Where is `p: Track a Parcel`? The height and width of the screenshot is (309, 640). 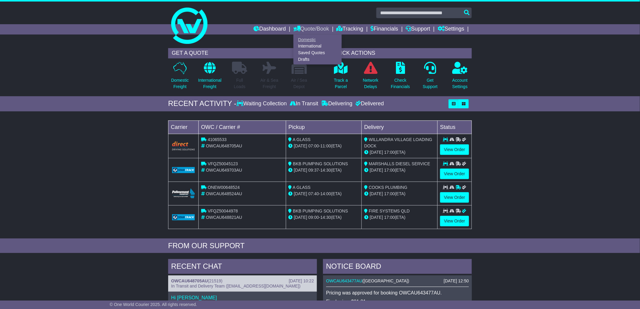
p: Track a Parcel is located at coordinates (341, 83).